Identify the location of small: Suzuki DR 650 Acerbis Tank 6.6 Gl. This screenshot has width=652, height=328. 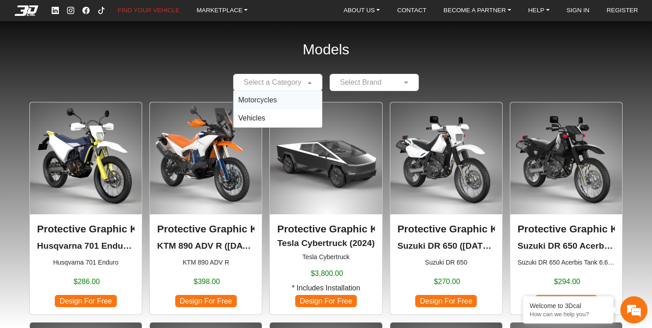
(566, 262).